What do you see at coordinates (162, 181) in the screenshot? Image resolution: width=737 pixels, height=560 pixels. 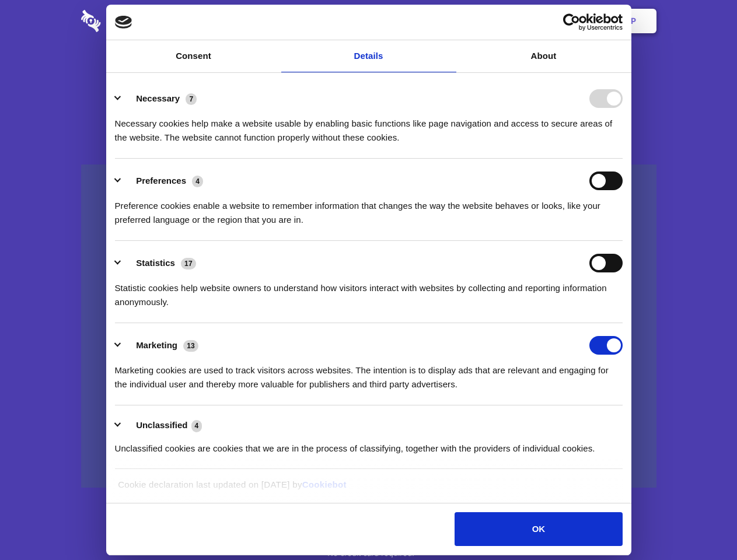 I see `button: Preferences (4)` at bounding box center [162, 181].